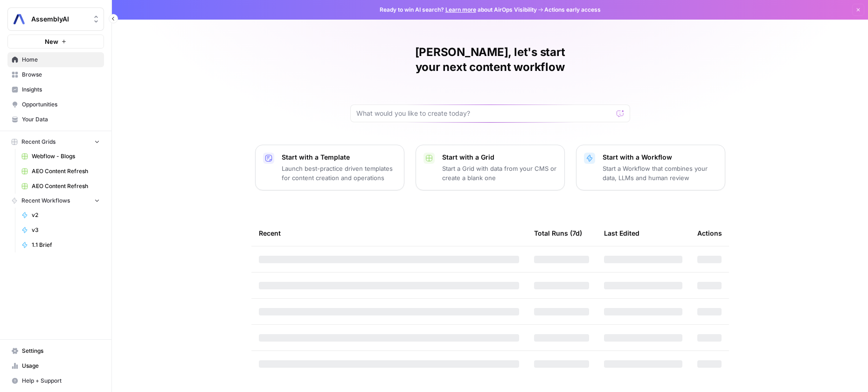 Image resolution: width=868 pixels, height=392 pixels. Describe the element at coordinates (500, 173) in the screenshot. I see `p: Start a Grid with data from your CMS or create a blank one` at that location.